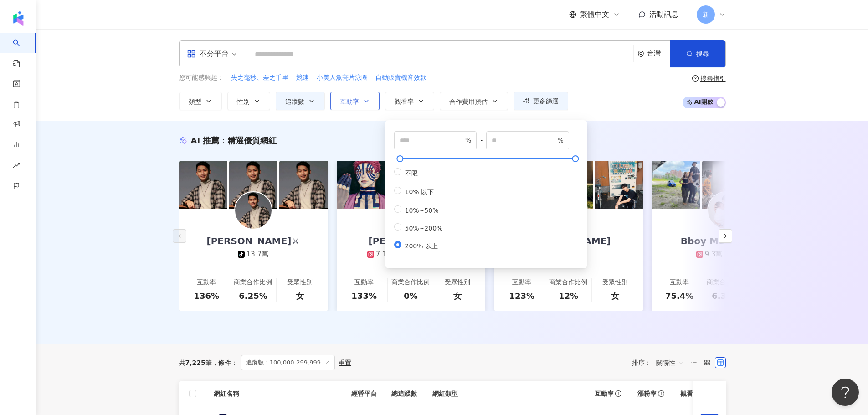  I want to click on span: 不限, so click(411, 173).